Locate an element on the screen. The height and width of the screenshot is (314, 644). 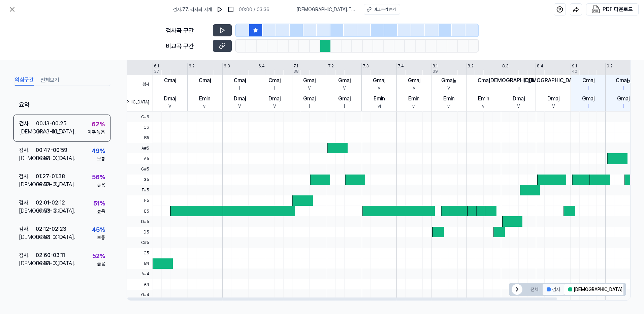
div: ii is located at coordinates (554, 88).